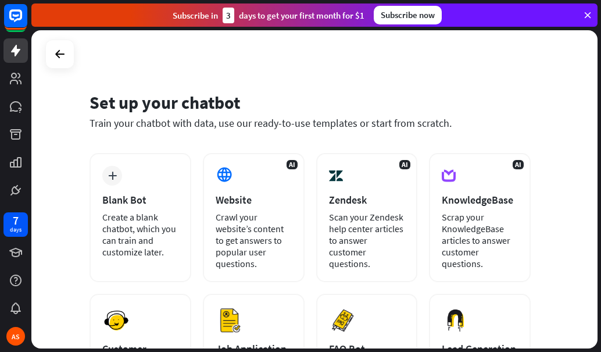 Image resolution: width=601 pixels, height=352 pixels. I want to click on div: Zendesk, so click(367, 199).